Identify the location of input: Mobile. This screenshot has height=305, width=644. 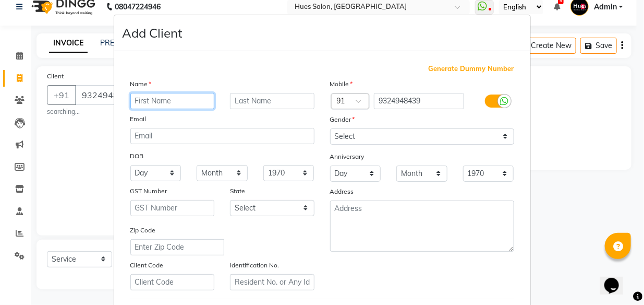
(419, 101).